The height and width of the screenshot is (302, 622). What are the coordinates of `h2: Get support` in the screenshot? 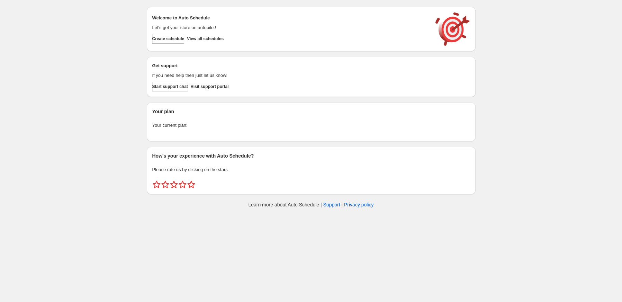 It's located at (290, 66).